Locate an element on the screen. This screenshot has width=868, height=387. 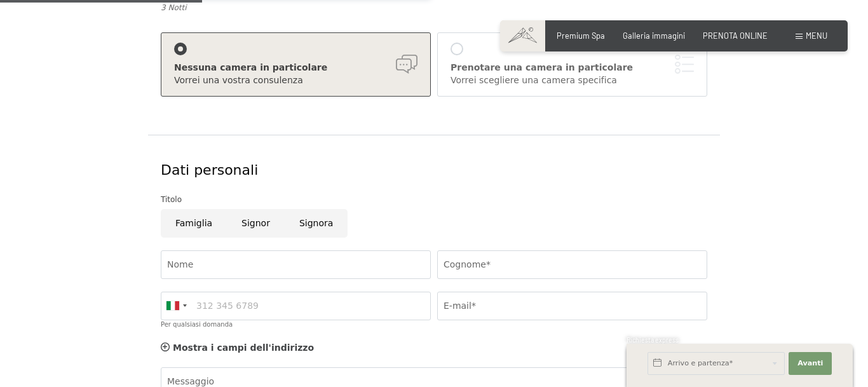
div: Dati personali is located at coordinates (434, 171).